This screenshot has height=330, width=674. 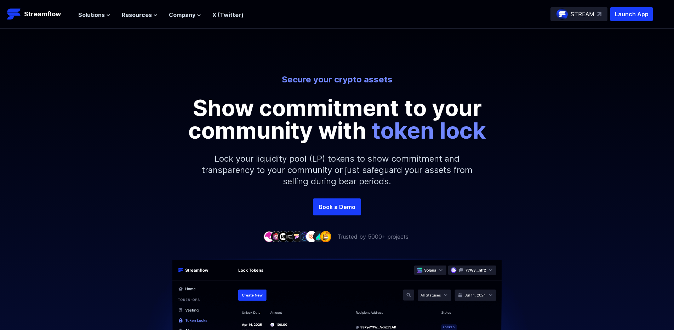 I want to click on p: STREAM, so click(x=582, y=14).